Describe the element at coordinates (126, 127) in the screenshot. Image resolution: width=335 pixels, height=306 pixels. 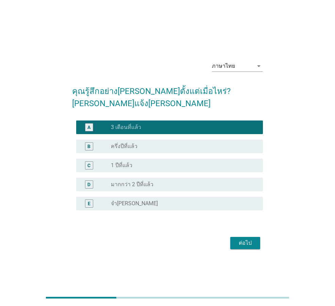
I see `label: 3 เดือนที่แล้ว` at that location.